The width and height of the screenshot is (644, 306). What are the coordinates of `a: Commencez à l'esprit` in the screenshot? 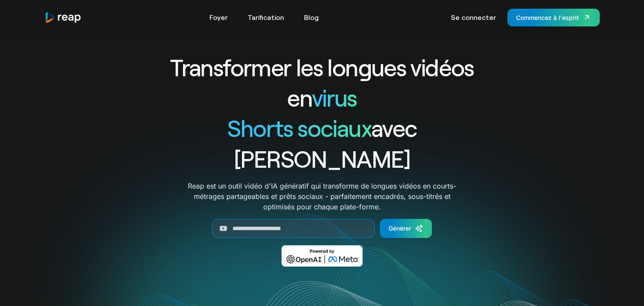 It's located at (553, 17).